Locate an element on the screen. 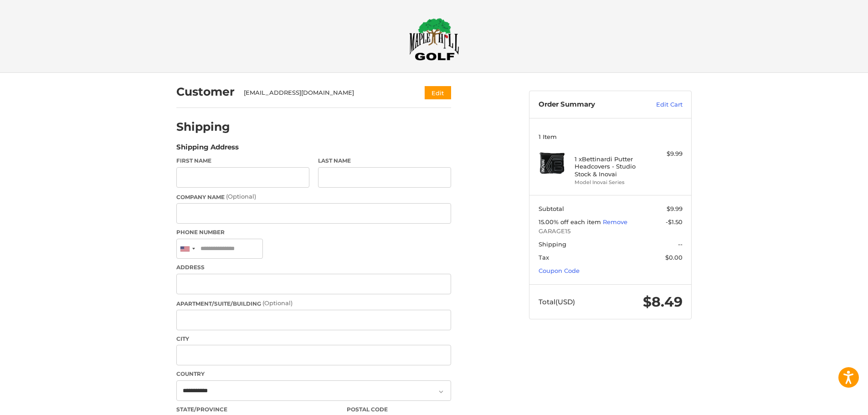  label: City is located at coordinates (314, 339).